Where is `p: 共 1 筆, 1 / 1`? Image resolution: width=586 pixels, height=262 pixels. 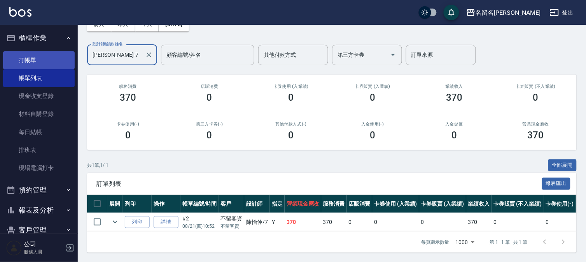 p: 共 1 筆, 1 / 1 is located at coordinates (98, 165).